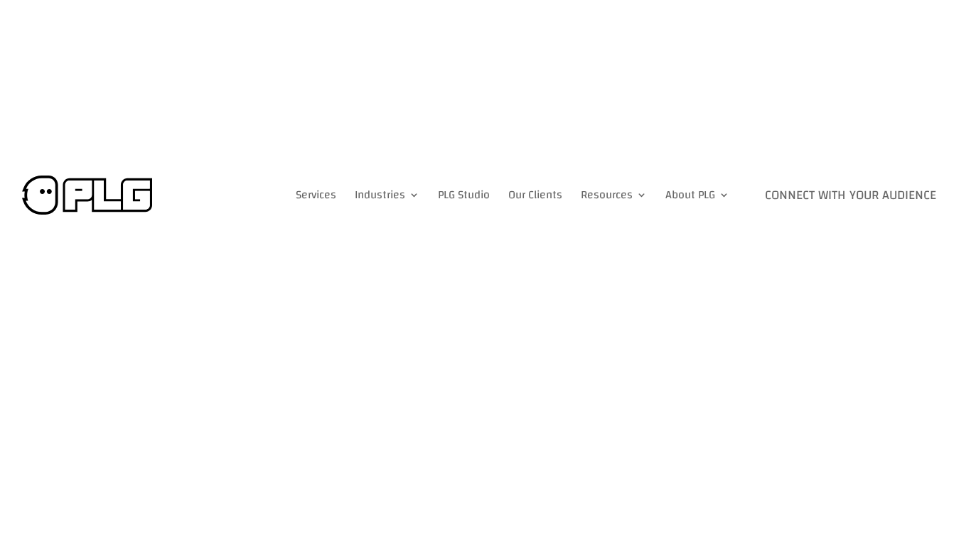  I want to click on a: PLG Studio, so click(464, 195).